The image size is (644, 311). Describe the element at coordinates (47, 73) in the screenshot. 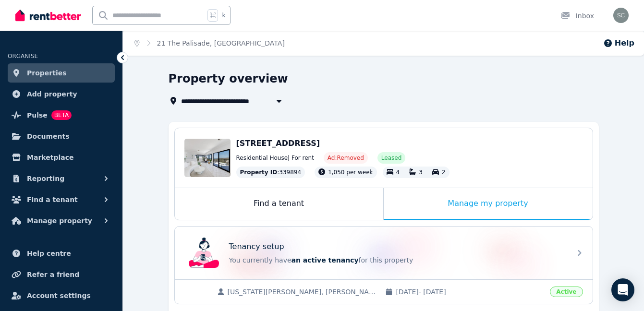

I see `span: Properties` at that location.